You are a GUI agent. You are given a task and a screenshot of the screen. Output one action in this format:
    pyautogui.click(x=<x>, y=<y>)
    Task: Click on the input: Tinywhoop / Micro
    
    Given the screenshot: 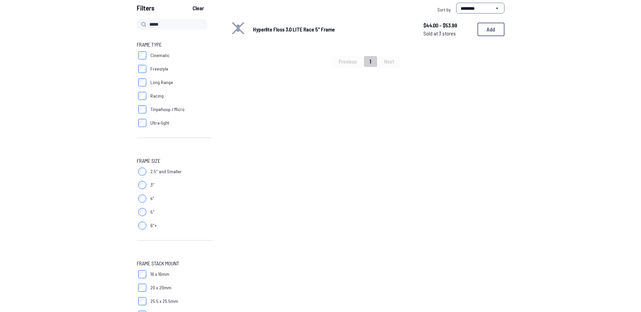 What is the action you would take?
    pyautogui.click(x=142, y=110)
    